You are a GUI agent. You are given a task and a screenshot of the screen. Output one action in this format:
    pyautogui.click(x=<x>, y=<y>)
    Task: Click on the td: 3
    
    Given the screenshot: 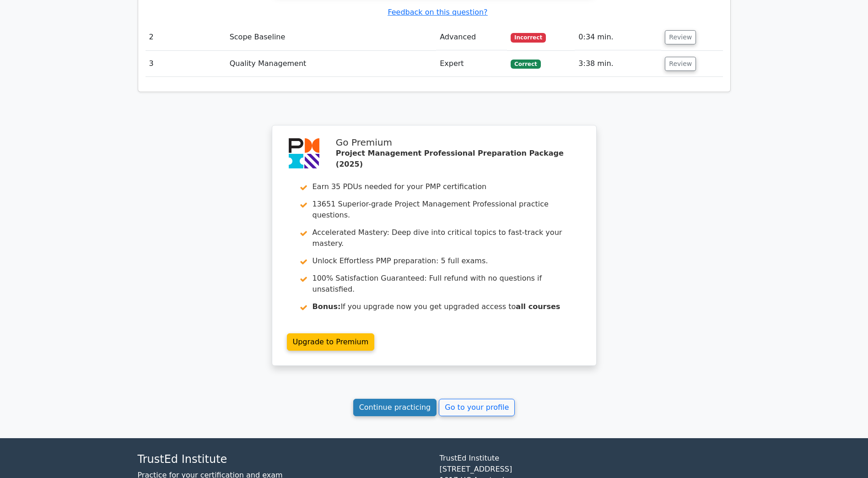 What is the action you would take?
    pyautogui.click(x=186, y=64)
    